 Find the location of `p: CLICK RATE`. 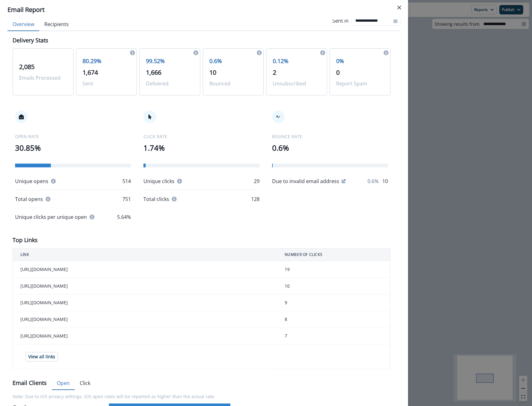

p: CLICK RATE is located at coordinates (201, 136).